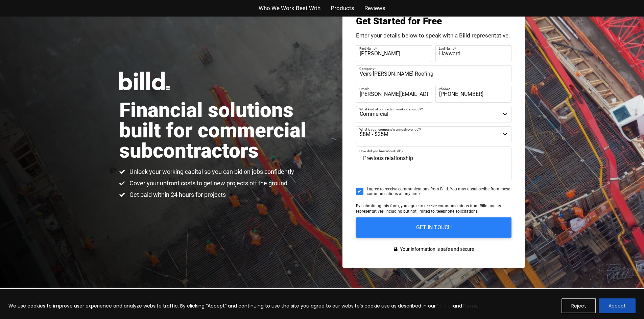 The height and width of the screenshot is (319, 644). I want to click on span: How did you hear about Billd?, so click(381, 151).